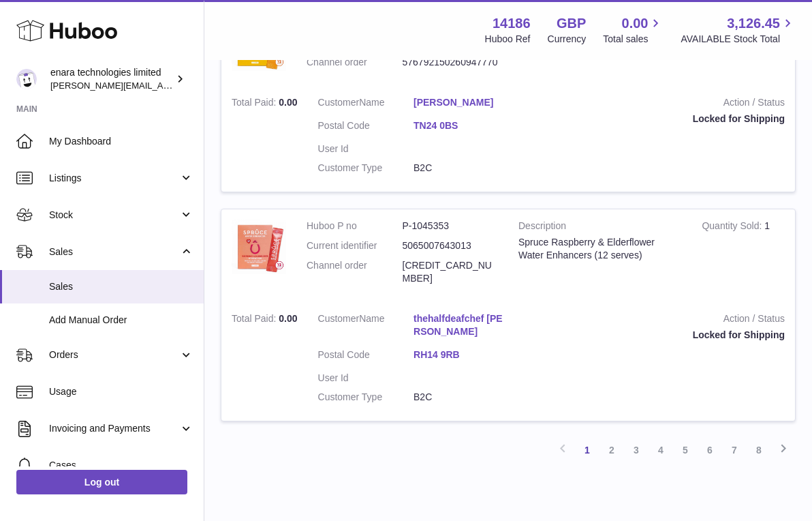  What do you see at coordinates (259, 247) in the screenshot?
I see `img: 1747668806.jpeg` at bounding box center [259, 247].